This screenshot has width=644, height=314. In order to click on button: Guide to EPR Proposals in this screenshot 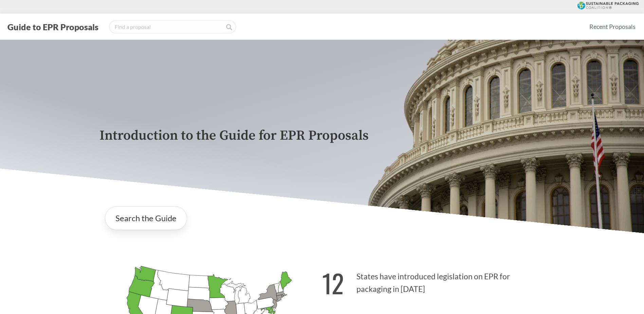, I will do `click(53, 27)`.